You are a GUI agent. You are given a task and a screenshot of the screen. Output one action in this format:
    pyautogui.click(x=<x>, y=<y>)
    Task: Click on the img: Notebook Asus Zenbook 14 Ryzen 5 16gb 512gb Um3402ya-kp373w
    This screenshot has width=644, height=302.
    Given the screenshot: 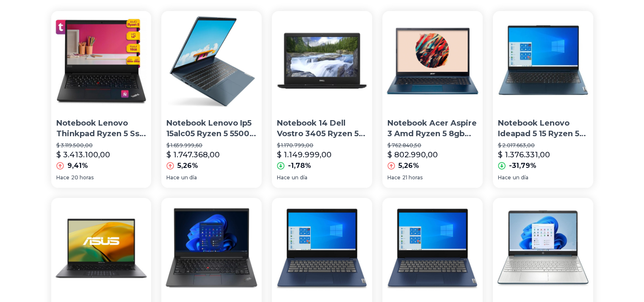 What is the action you would take?
    pyautogui.click(x=101, y=248)
    